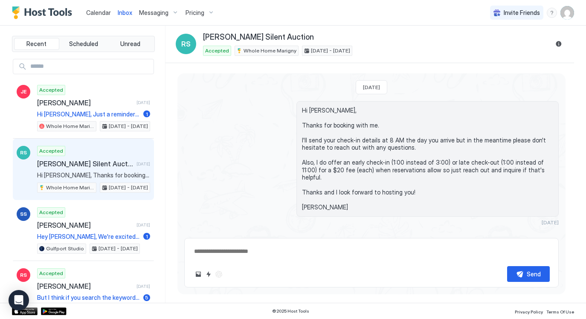 This screenshot has height=319, width=586. Describe the element at coordinates (291, 311) in the screenshot. I see `span: © 2025 Host Tools` at that location.